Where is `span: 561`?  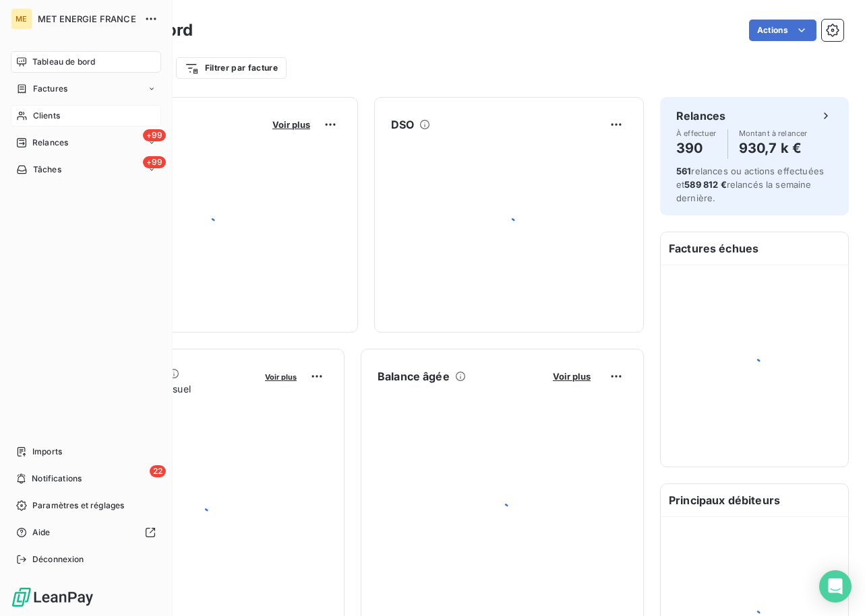 span: 561 is located at coordinates (683, 171).